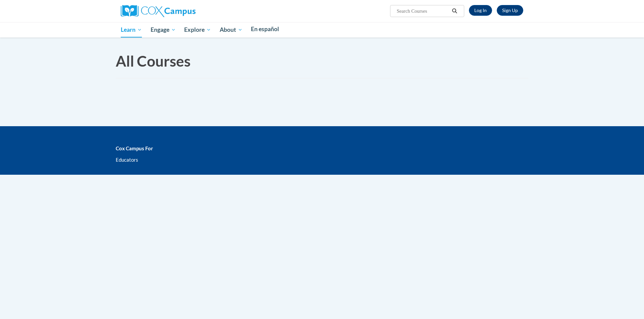 The width and height of the screenshot is (644, 319). Describe the element at coordinates (480, 10) in the screenshot. I see `a: Log In` at that location.